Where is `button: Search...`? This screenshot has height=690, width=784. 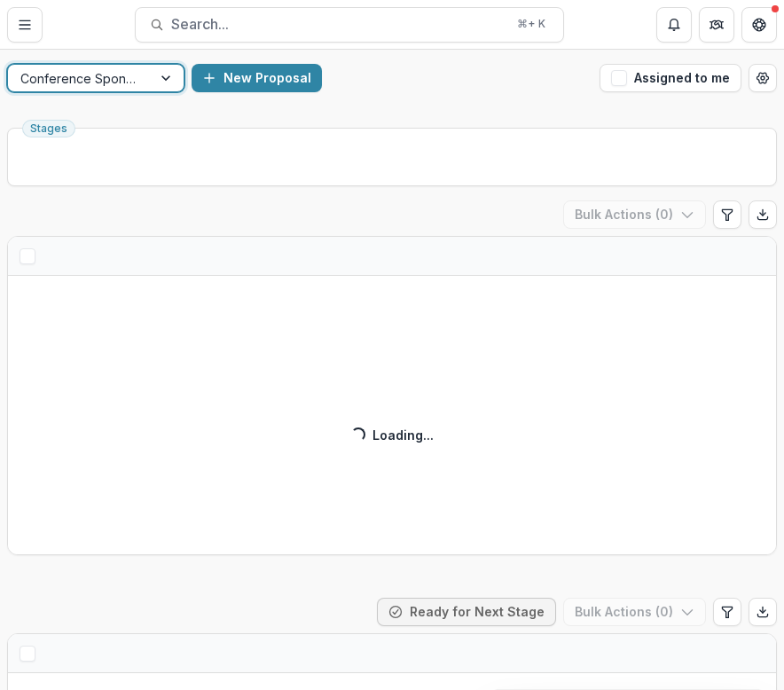 button: Search... is located at coordinates (350, 25).